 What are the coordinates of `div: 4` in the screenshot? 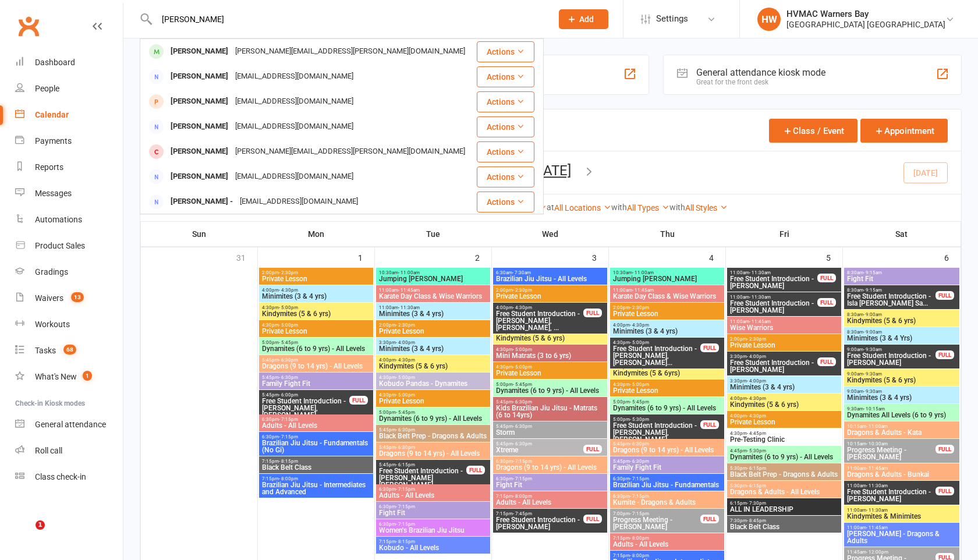 It's located at (717, 256).